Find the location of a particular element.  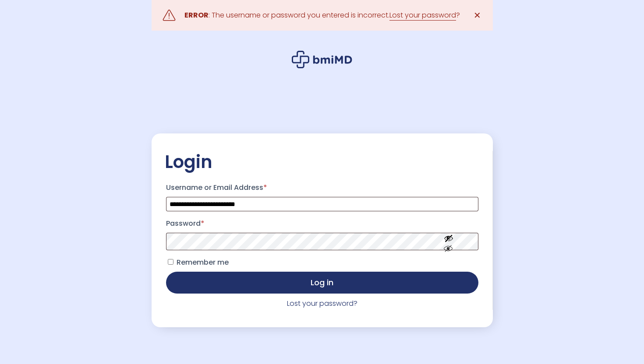

label: Password is located at coordinates (322, 224).